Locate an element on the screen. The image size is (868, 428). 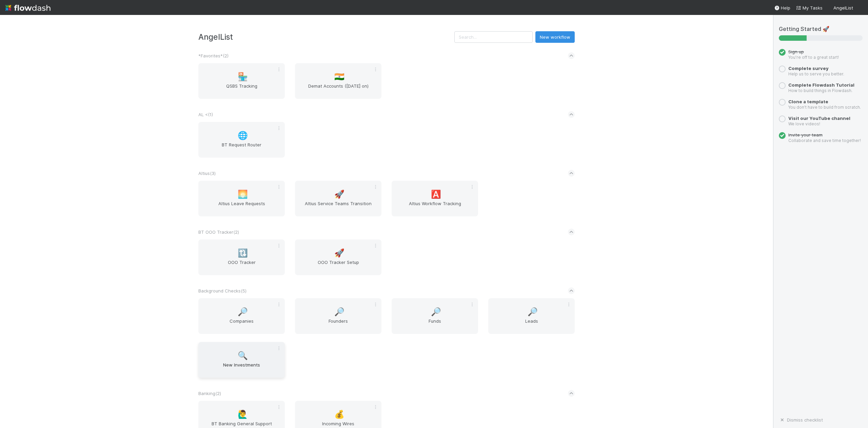
h5: Getting Started 🚀 is located at coordinates (821, 29).